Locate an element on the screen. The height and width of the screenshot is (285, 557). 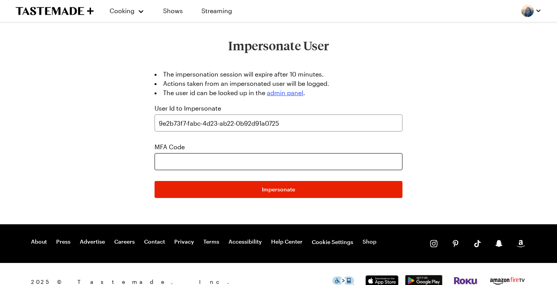
img: Roku is located at coordinates (465, 281).